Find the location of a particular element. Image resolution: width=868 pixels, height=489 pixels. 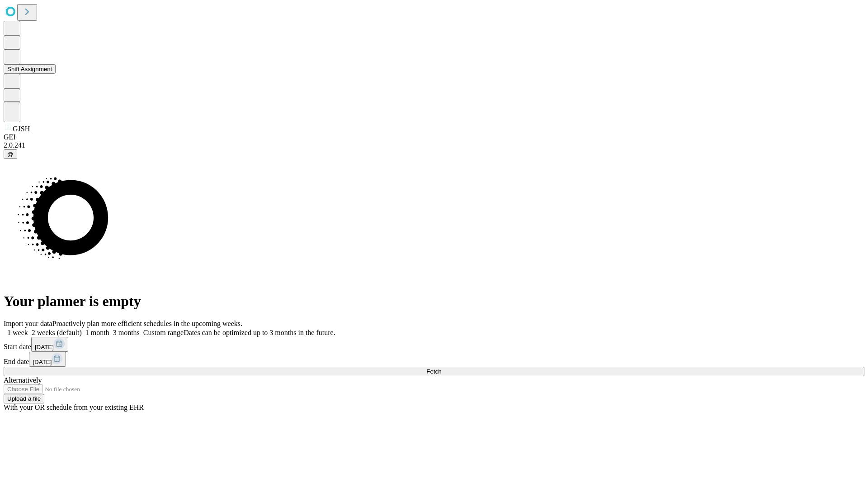

span: 2 weeks (default) is located at coordinates (57, 332).